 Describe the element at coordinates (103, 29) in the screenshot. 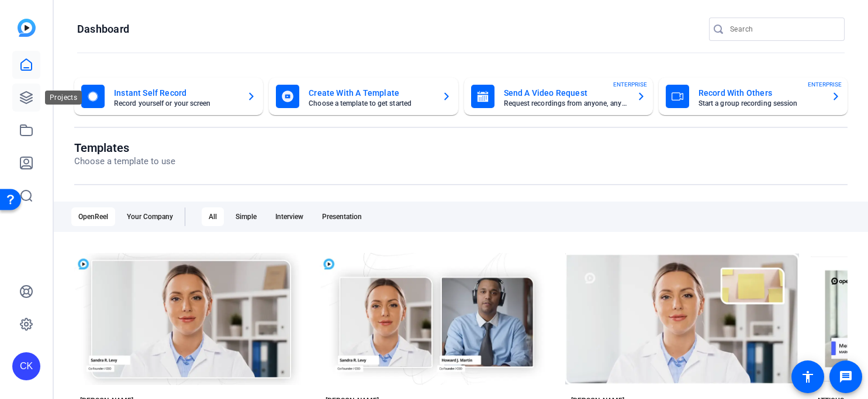

I see `h1: Dashboard` at that location.